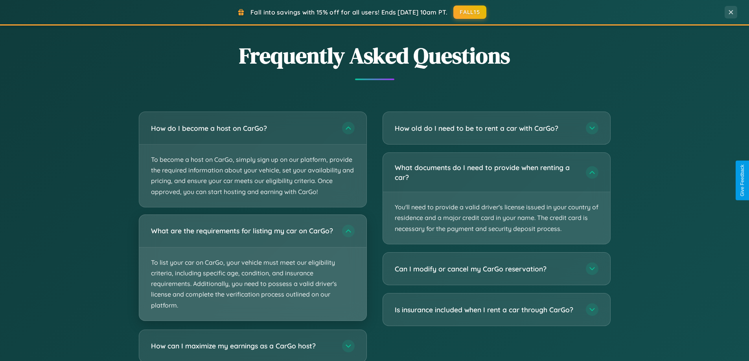 The height and width of the screenshot is (361, 749). What do you see at coordinates (742, 180) in the screenshot?
I see `div: Give Feedback` at bounding box center [742, 180].